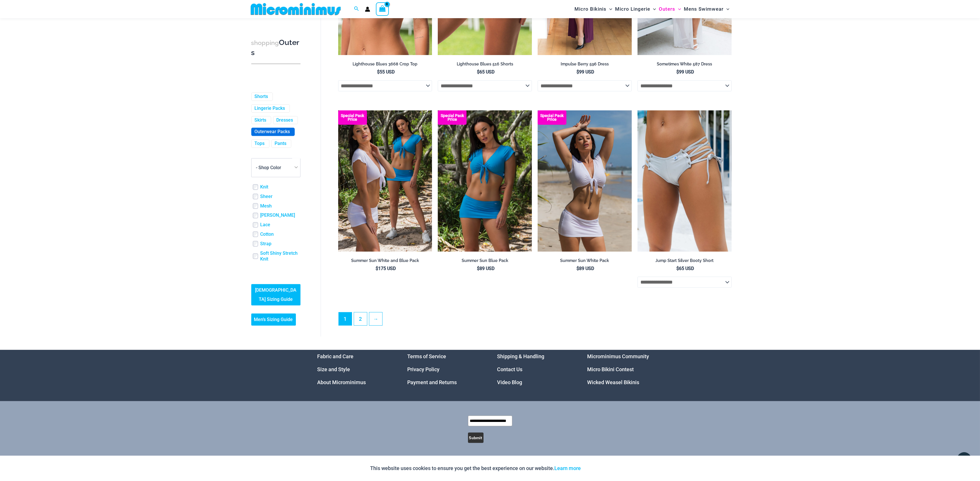 The height and width of the screenshot is (481, 980). What do you see at coordinates (521, 356) in the screenshot?
I see `a: Shipping & Handling` at bounding box center [521, 356].